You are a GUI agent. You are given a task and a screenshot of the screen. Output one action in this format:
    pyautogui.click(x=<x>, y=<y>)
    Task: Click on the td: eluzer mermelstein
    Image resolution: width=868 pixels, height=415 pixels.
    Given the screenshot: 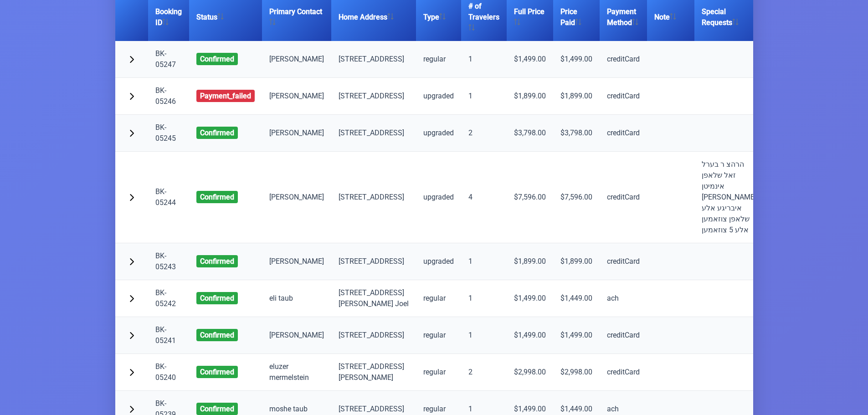 What is the action you would take?
    pyautogui.click(x=297, y=372)
    